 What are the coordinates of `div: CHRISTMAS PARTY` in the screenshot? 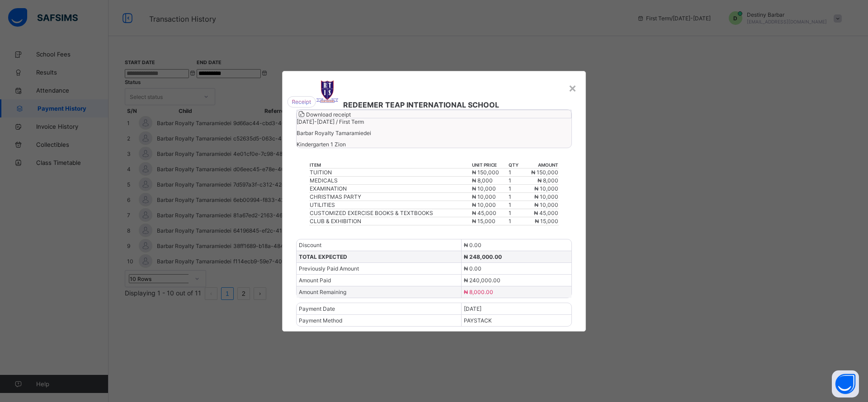 It's located at (390, 197).